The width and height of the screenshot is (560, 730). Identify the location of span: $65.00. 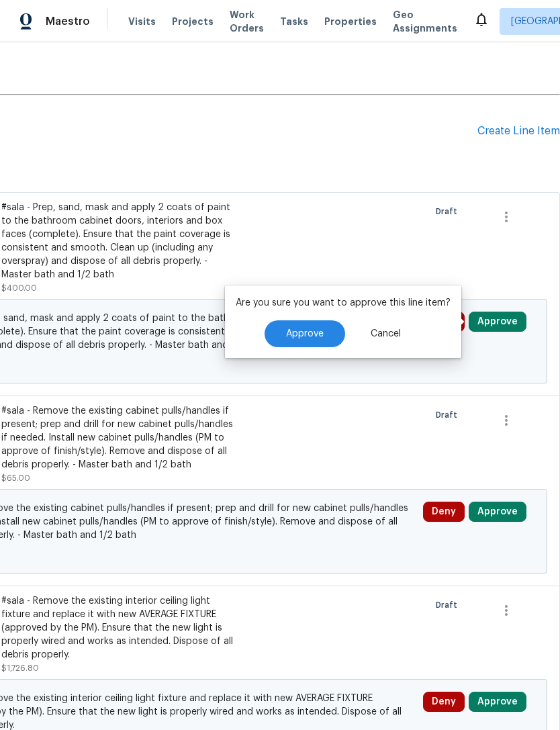
(16, 478).